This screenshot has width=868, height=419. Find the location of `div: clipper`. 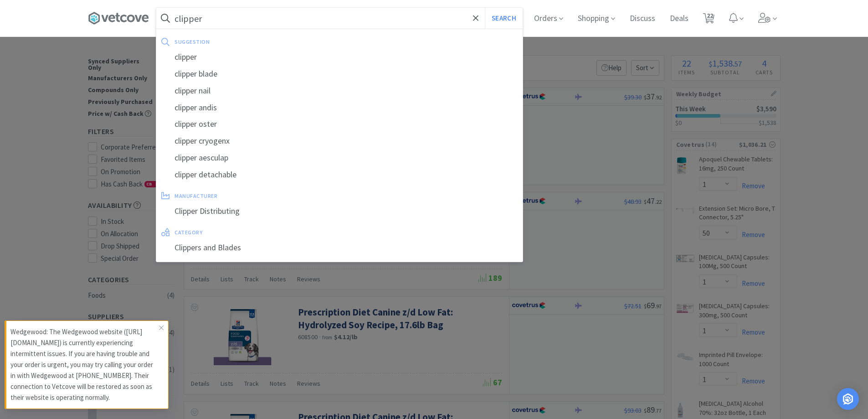

div: clipper is located at coordinates (340, 57).